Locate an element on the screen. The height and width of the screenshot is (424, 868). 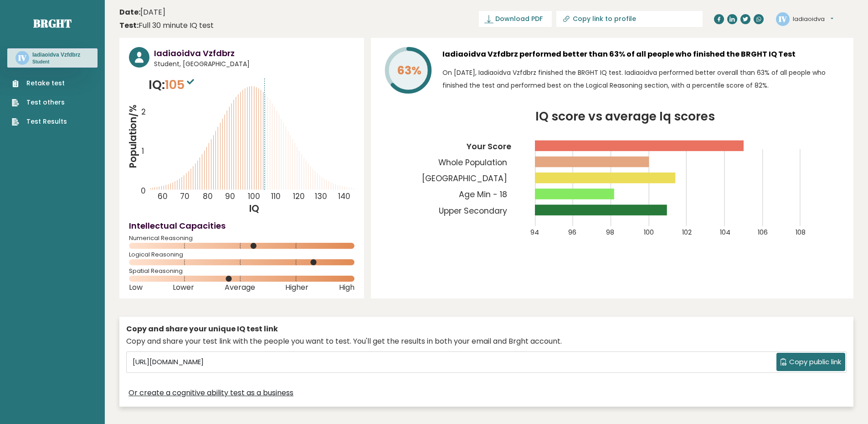
tspan: 110 is located at coordinates (276, 196).